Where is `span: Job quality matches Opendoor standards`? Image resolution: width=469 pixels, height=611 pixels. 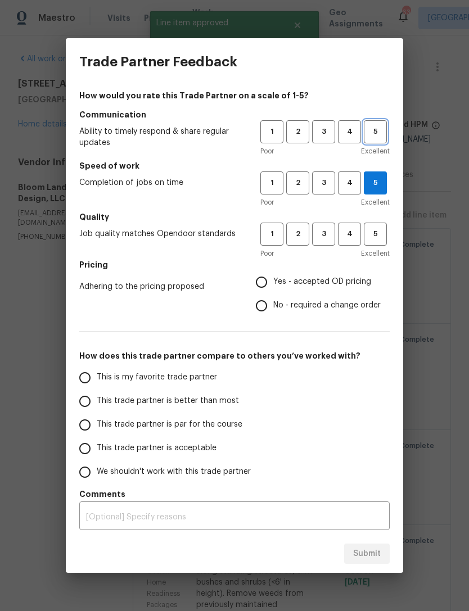
span: Job quality matches Opendoor standards is located at coordinates (161, 234).